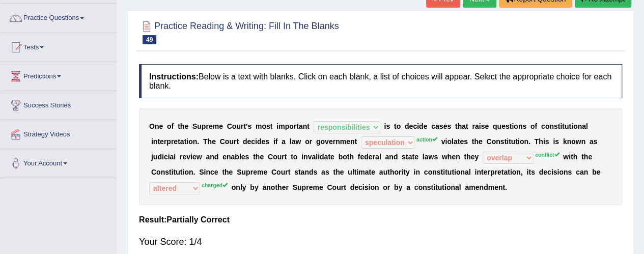  What do you see at coordinates (201, 172) in the screenshot?
I see `b: S` at bounding box center [201, 172].